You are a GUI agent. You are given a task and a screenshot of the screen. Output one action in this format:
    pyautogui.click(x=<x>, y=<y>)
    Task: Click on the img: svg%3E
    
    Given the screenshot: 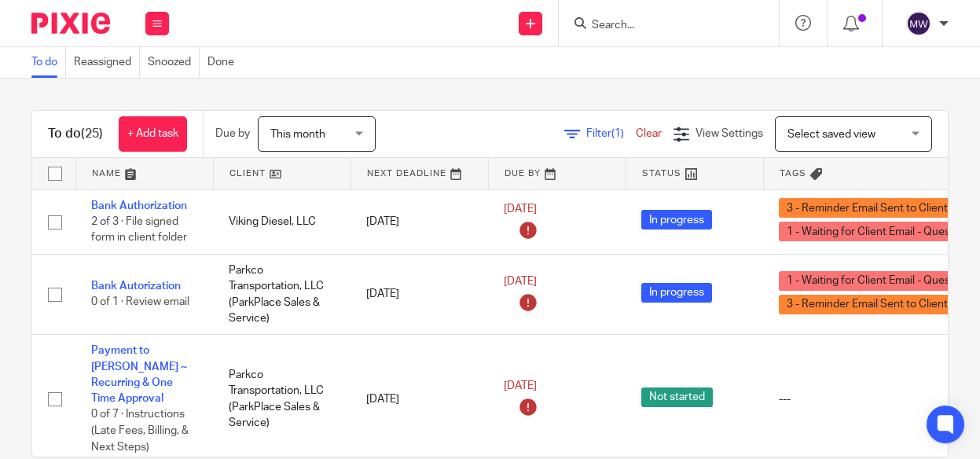 What is the action you would take?
    pyautogui.click(x=919, y=23)
    